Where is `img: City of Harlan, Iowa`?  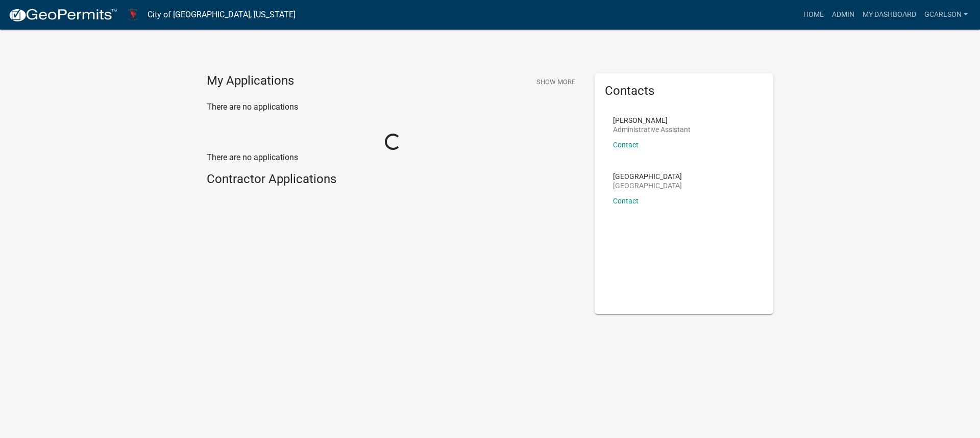
img: City of Harlan, Iowa is located at coordinates (132, 14).